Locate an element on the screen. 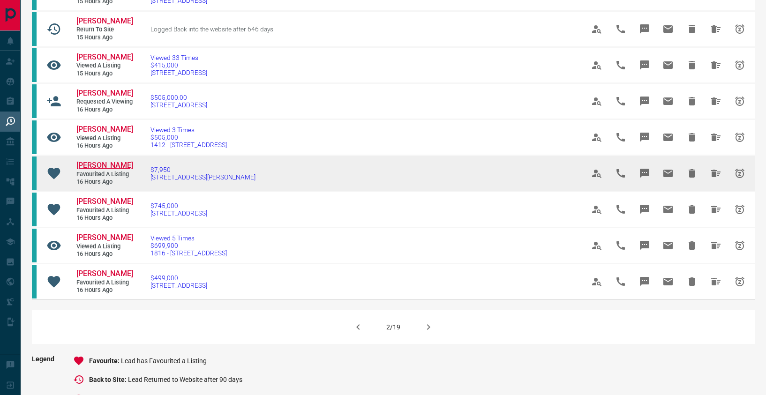  span: Logged Back into the website after 646 days is located at coordinates (212, 29).